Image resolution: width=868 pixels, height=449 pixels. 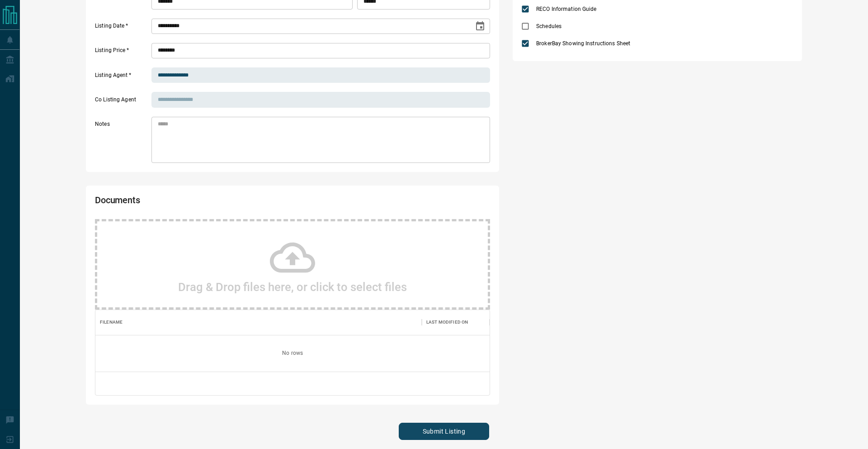 What do you see at coordinates (122, 78) in the screenshot?
I see `label: Listing Agent` at bounding box center [122, 78].